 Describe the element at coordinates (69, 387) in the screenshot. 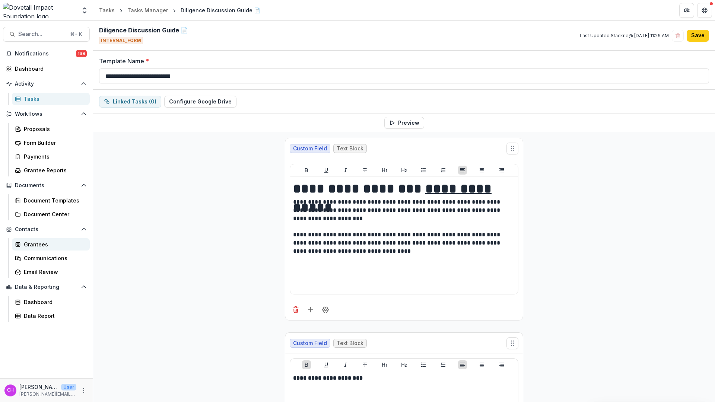

I see `p: User` at that location.